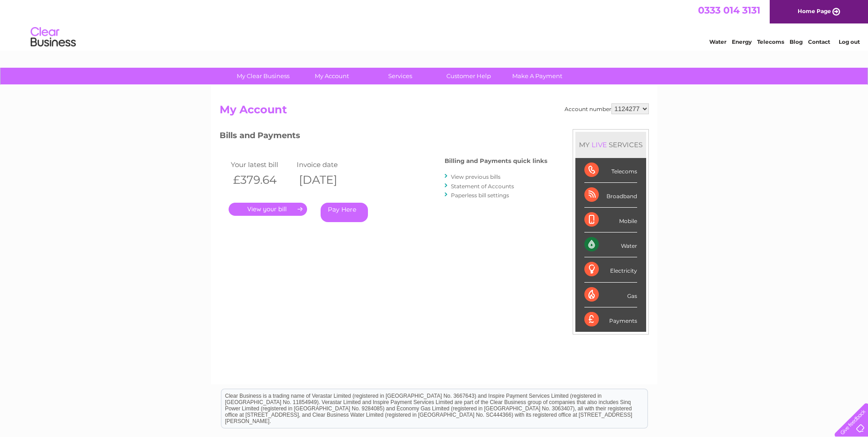 This screenshot has width=868, height=437. What do you see at coordinates (469, 76) in the screenshot?
I see `a: Customer Help` at bounding box center [469, 76].